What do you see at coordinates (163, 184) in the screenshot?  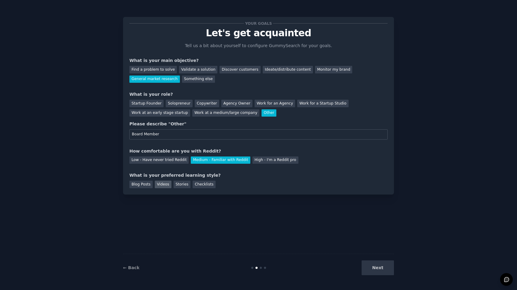 I see `div: Videos` at bounding box center [163, 184].